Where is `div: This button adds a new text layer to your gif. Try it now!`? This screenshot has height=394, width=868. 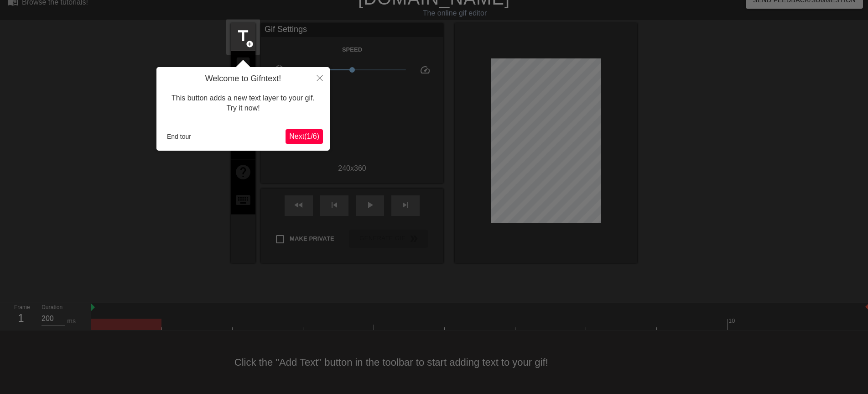 div: This button adds a new text layer to your gif. Try it now! is located at coordinates (243, 103).